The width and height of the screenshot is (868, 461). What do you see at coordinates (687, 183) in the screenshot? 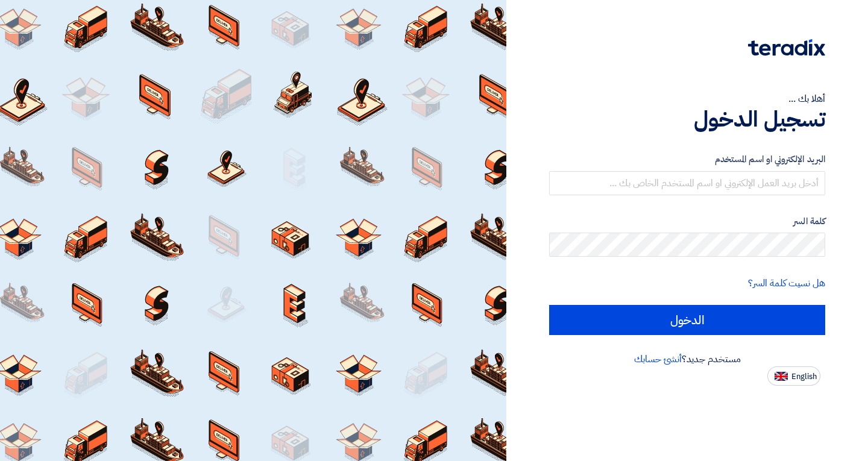
I see `input: أدخل بريد العمل الإلكتروني او اسم المستخدم الخاص بك ...` at bounding box center [687, 183].